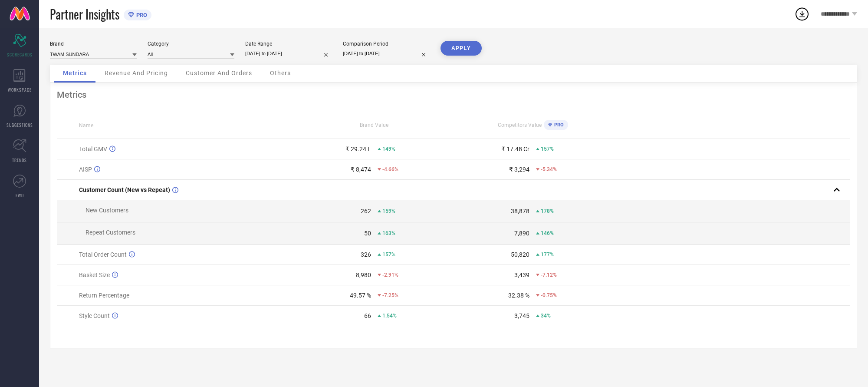 This screenshot has width=868, height=387. What do you see at coordinates (518, 295) in the screenshot?
I see `div: 32.38 %` at bounding box center [518, 295].